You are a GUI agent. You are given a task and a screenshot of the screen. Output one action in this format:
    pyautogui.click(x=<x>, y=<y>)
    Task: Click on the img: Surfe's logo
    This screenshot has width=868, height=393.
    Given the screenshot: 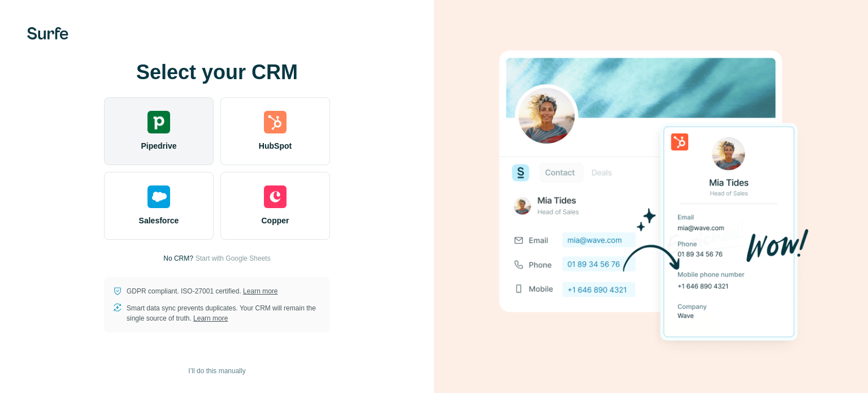 What is the action you would take?
    pyautogui.click(x=48, y=33)
    